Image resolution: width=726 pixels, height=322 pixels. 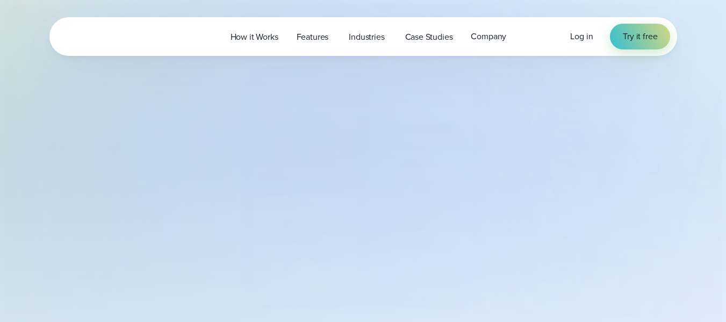 I want to click on span: Features, so click(x=313, y=37).